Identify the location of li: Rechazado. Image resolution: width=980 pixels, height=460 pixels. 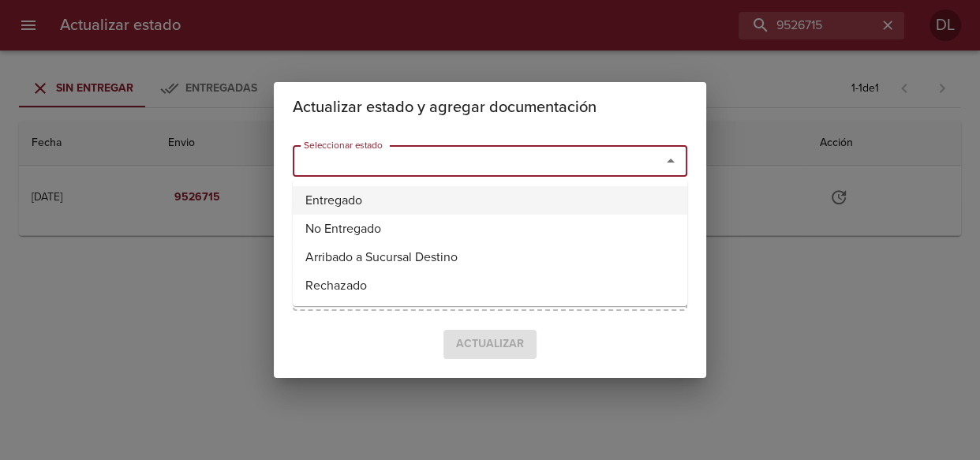
(490, 285).